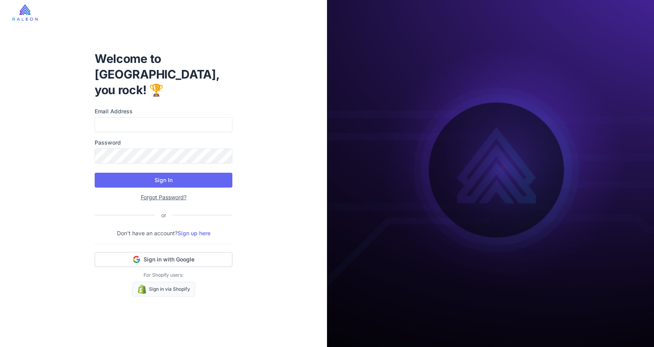 The height and width of the screenshot is (347, 654). What do you see at coordinates (164, 260) in the screenshot?
I see `button: Sign in with Google` at bounding box center [164, 260].